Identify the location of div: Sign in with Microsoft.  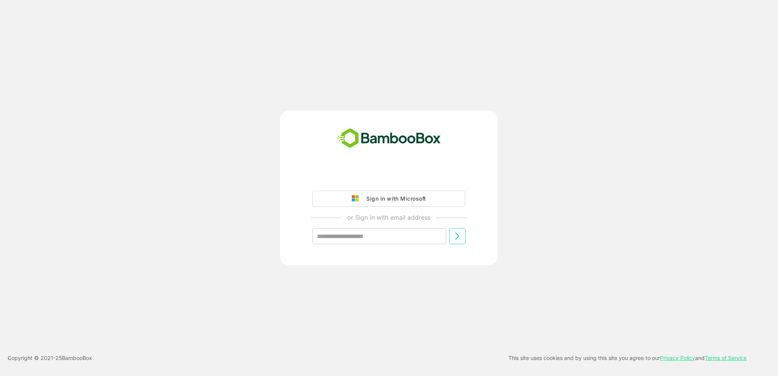
(394, 198).